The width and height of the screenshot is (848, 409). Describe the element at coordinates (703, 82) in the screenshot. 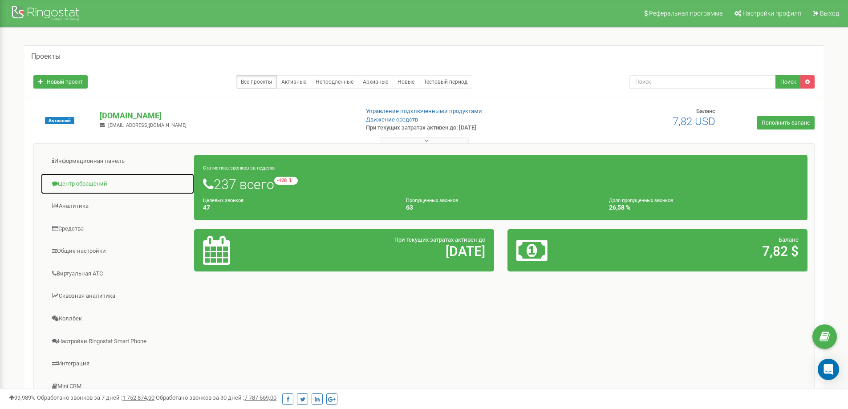

I see `input: Поиск` at that location.